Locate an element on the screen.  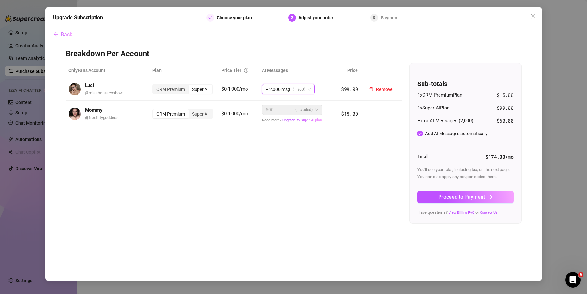
th: Plan is located at coordinates (184, 70).